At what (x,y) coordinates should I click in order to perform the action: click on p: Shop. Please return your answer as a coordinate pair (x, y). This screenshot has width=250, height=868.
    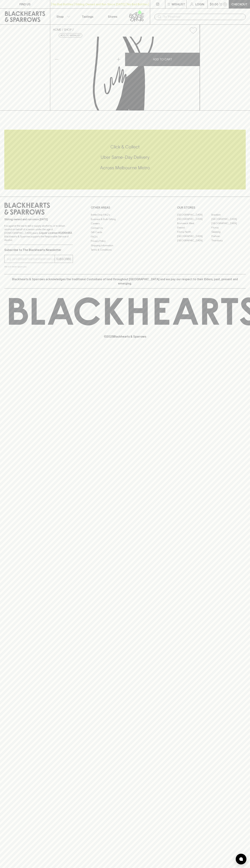
    Looking at the image, I should click on (60, 17).